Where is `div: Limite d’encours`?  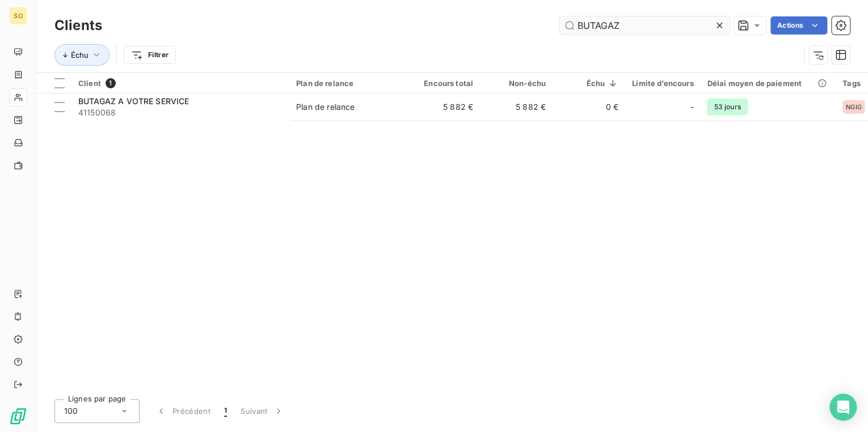
div: Limite d’encours is located at coordinates (663, 83).